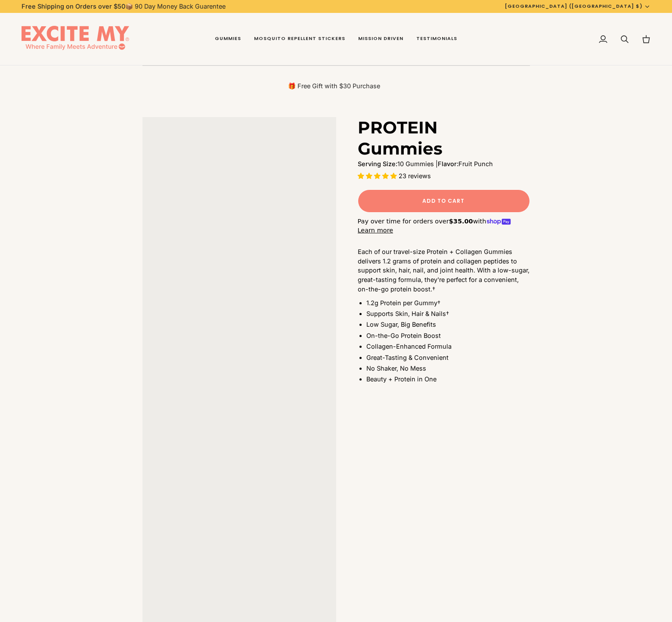 This screenshot has width=672, height=622. What do you see at coordinates (380, 39) in the screenshot?
I see `span: Mission Driven` at bounding box center [380, 39].